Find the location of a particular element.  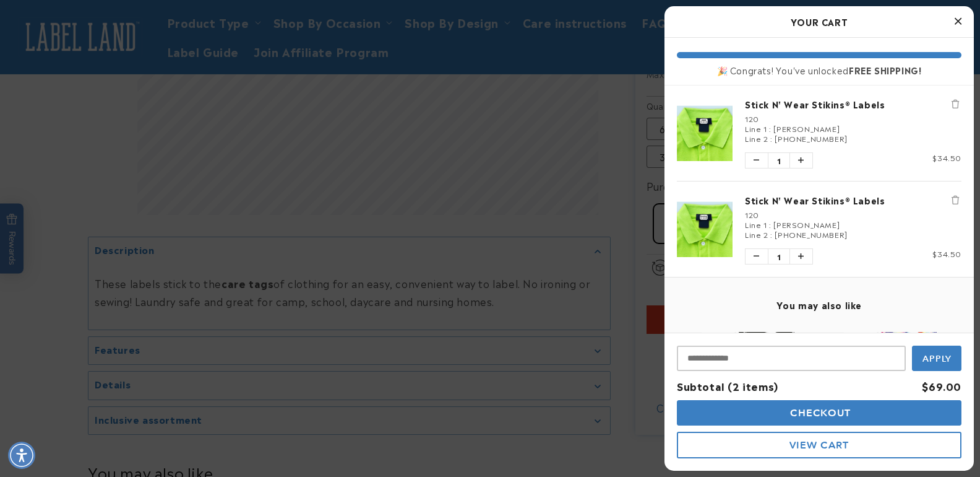

img: Mini Rectangle Name Labels | Solid - Label Land is located at coordinates (748, 378).